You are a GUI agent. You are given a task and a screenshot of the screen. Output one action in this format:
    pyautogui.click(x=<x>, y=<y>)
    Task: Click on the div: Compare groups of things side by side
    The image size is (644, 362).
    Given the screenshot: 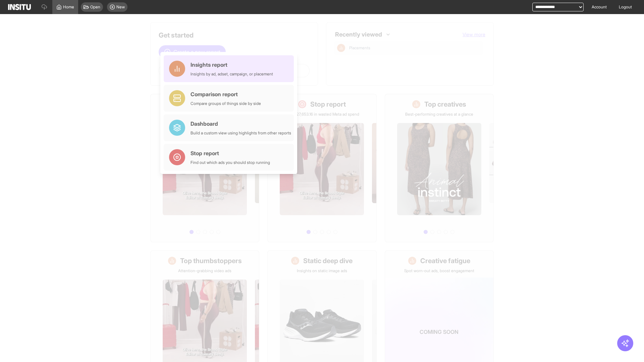 What is the action you would take?
    pyautogui.click(x=226, y=104)
    